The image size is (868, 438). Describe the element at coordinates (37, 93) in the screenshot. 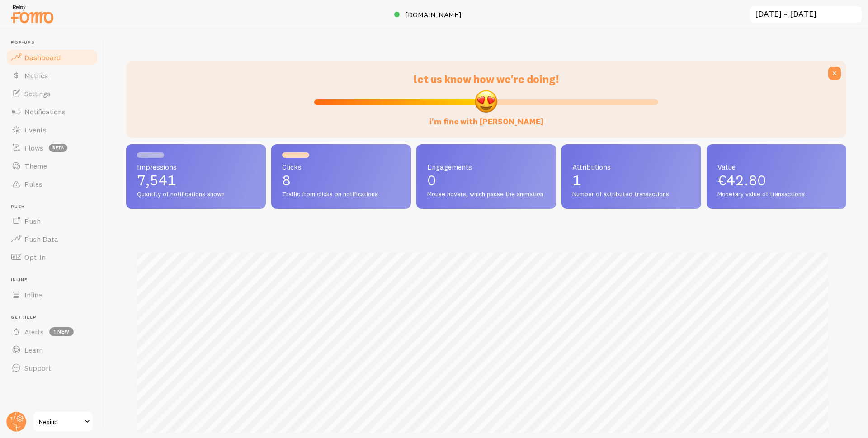

I see `span: Settings` at that location.